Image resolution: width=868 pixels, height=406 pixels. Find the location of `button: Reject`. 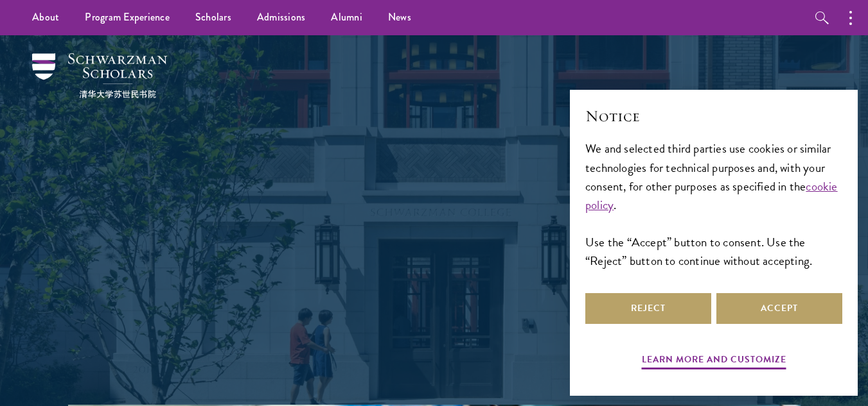

button: Reject is located at coordinates (649, 309).